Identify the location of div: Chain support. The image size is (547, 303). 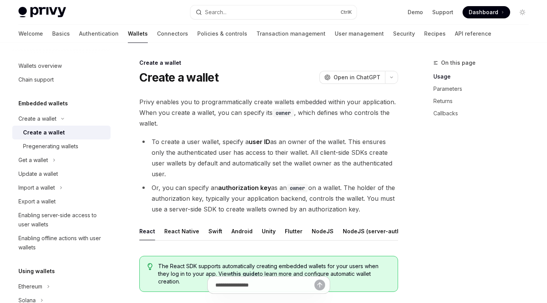
(36, 80).